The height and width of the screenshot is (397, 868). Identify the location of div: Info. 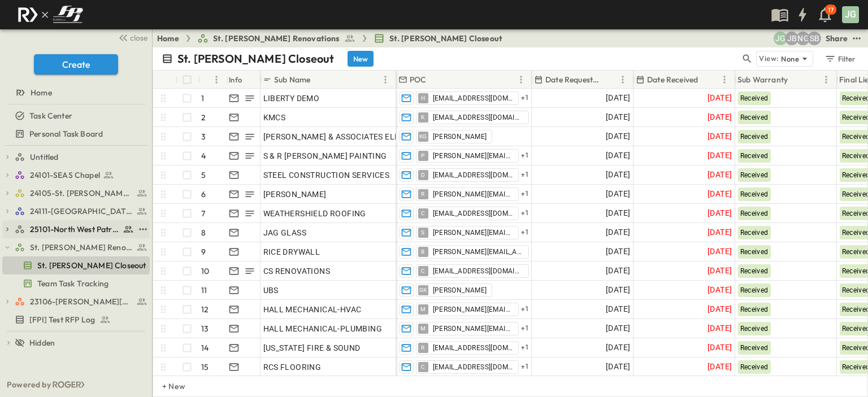
(236, 80).